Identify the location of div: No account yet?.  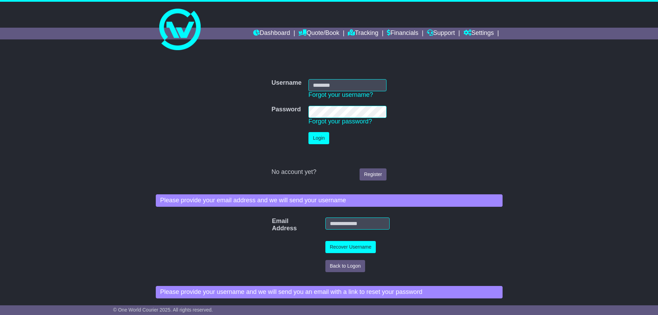
(329, 172).